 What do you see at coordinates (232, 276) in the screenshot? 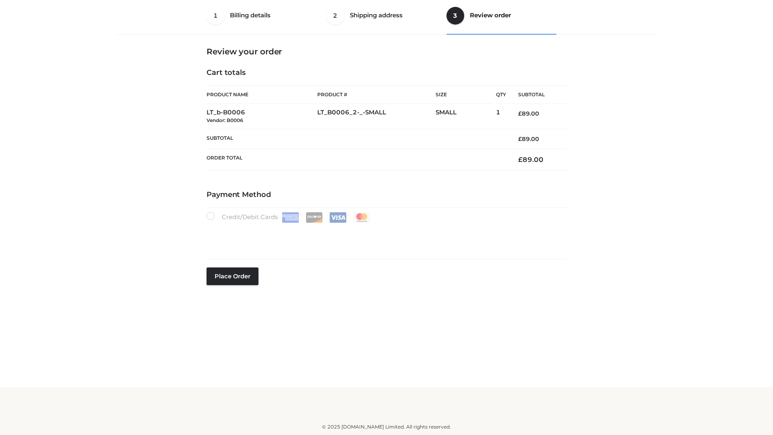
I see `button: Place order` at bounding box center [232, 276].